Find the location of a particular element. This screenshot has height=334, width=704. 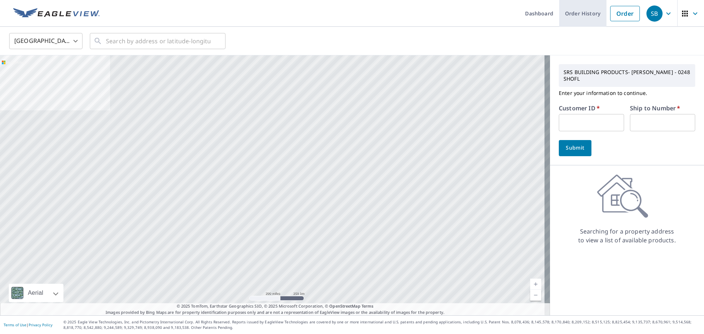

a: OpenStreetMap is located at coordinates (345, 306).